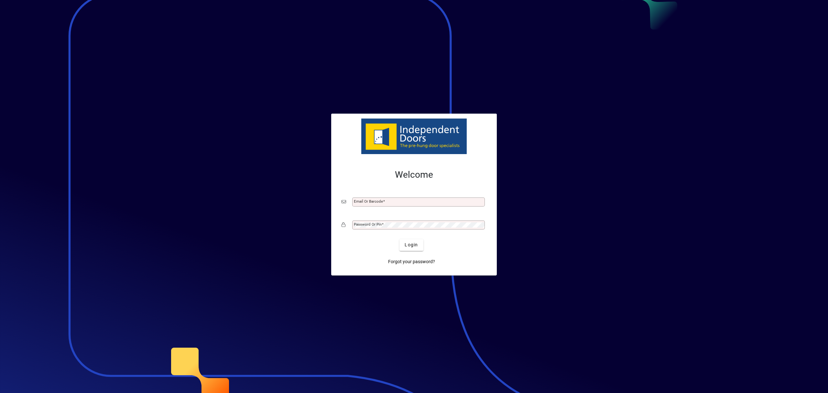 The width and height of the screenshot is (828, 393). Describe the element at coordinates (368, 224) in the screenshot. I see `mat-label: Password or Pin` at that location.